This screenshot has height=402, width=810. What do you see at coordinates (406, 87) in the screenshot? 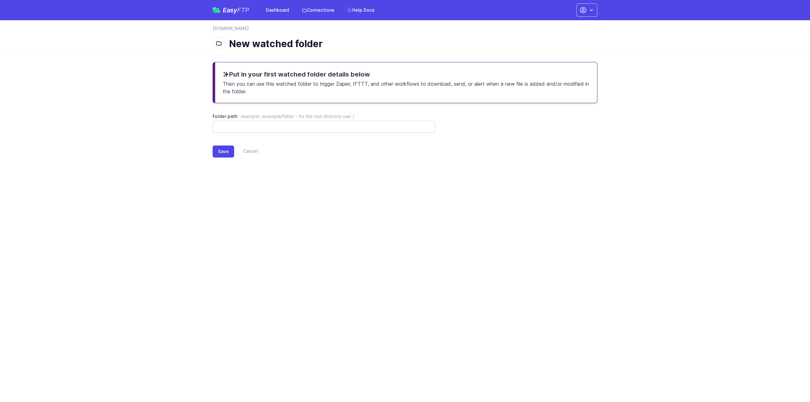
I see `p: Then you can use this watched folder to trigger Zapier, IFTTT, and other workflows to download, s...` at bounding box center [406, 87].